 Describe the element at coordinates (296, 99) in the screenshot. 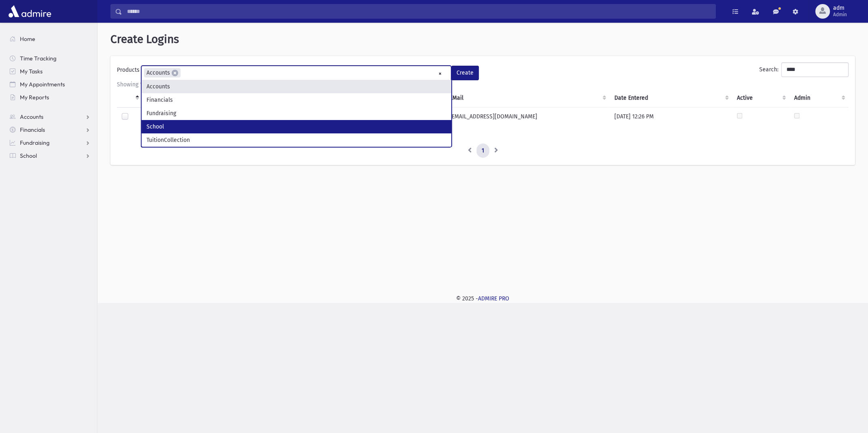

I see `li: Financials` at that location.